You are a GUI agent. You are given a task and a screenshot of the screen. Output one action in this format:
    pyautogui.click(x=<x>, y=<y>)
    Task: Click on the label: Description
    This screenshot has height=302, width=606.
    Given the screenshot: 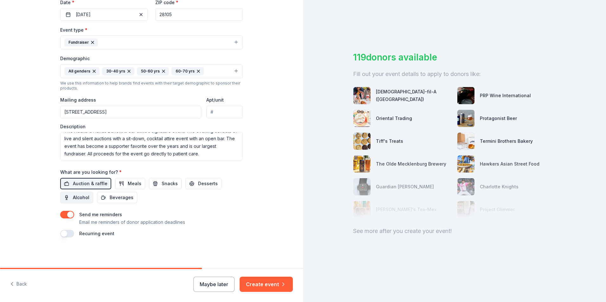 What is the action you would take?
    pyautogui.click(x=73, y=127)
    